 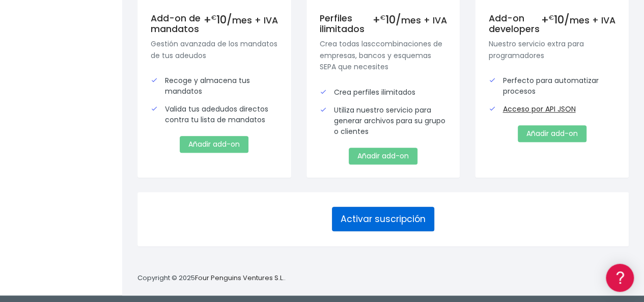 What do you see at coordinates (383, 92) in the screenshot?
I see `div: Crea perfiles ilimitados` at bounding box center [383, 92].